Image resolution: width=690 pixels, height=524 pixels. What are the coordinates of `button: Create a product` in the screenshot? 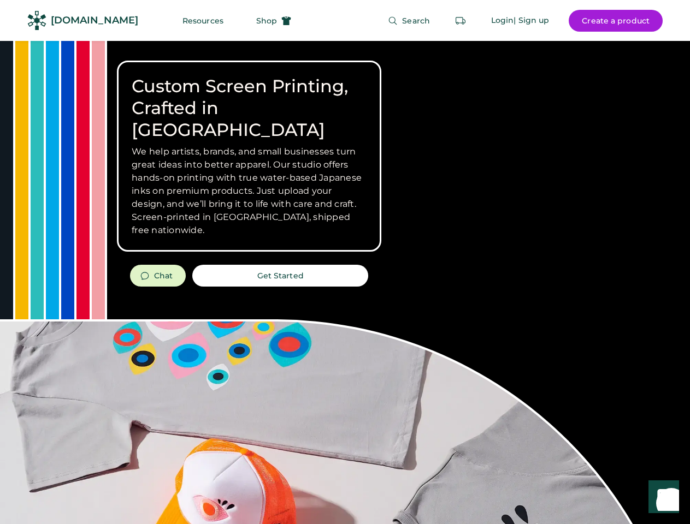 It's located at (616, 21).